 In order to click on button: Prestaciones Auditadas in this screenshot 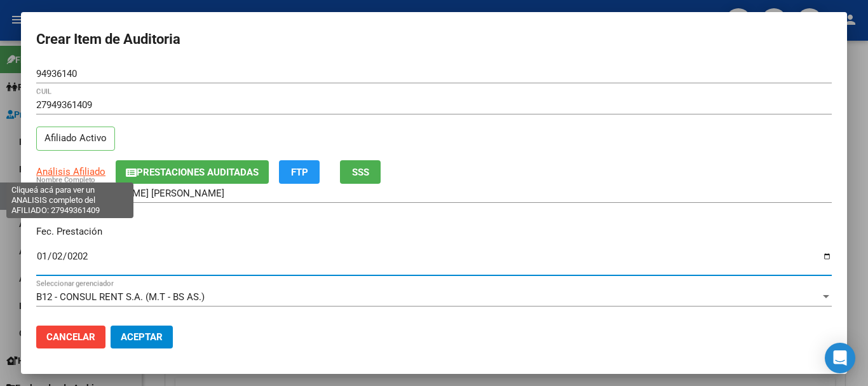, I will do `click(192, 172)`.